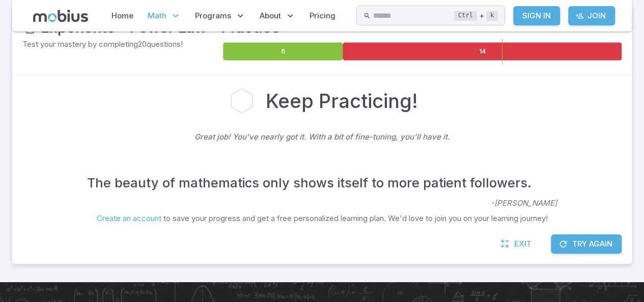  Describe the element at coordinates (213, 16) in the screenshot. I see `span: Programs` at that location.